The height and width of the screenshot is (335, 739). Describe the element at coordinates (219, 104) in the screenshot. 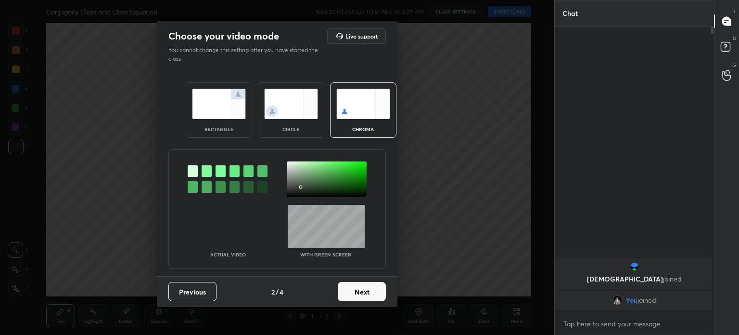

I see `img: normalScreenIcon.ae25ed63.svg` at that location.